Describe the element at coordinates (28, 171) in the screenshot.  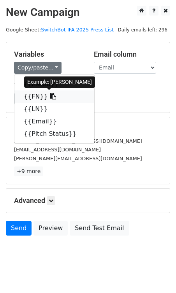
I see `a: +9 more` at that location.